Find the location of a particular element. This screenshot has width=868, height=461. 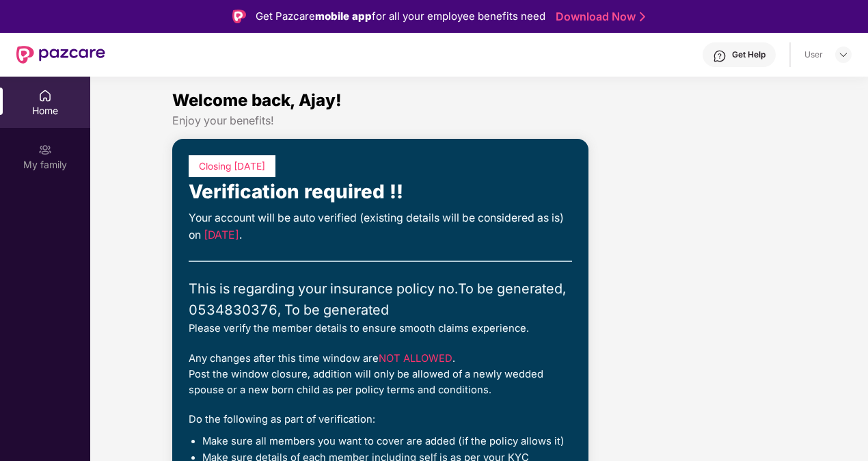

div: Your account will be auto verified (existing details will be considered as is) on . is located at coordinates (380, 227).